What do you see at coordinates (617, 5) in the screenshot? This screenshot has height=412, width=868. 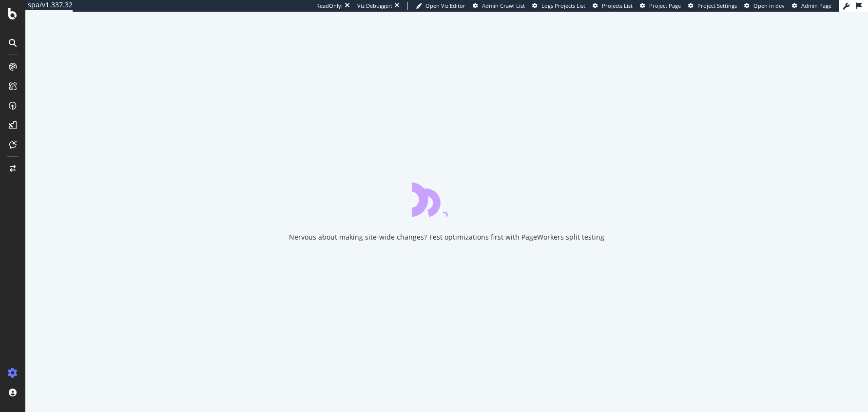 I see `span: Projects List` at bounding box center [617, 5].